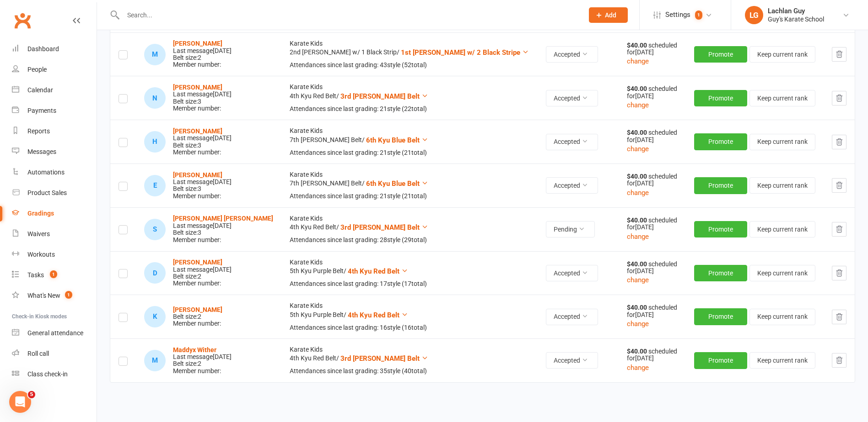  Describe the element at coordinates (155, 54) in the screenshot. I see `div: Malakai Lantry` at that location.